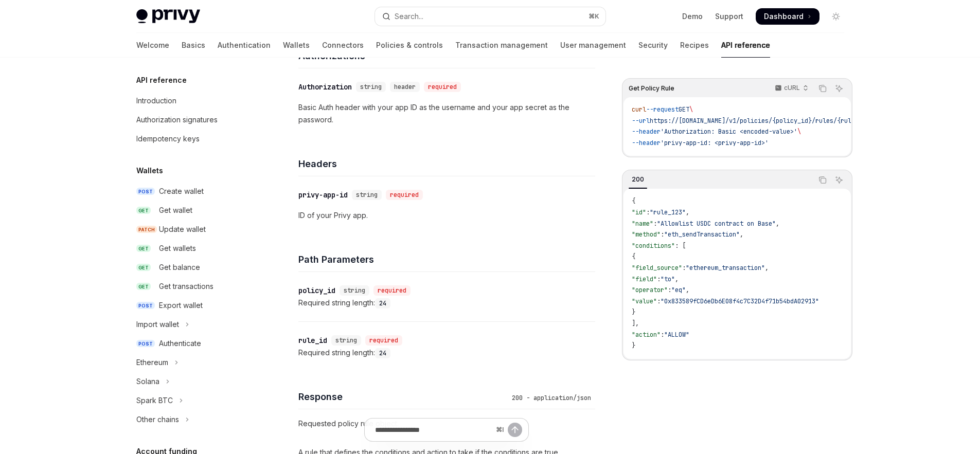  Describe the element at coordinates (194, 192) in the screenshot. I see `a: POSTCreate wallet` at that location.